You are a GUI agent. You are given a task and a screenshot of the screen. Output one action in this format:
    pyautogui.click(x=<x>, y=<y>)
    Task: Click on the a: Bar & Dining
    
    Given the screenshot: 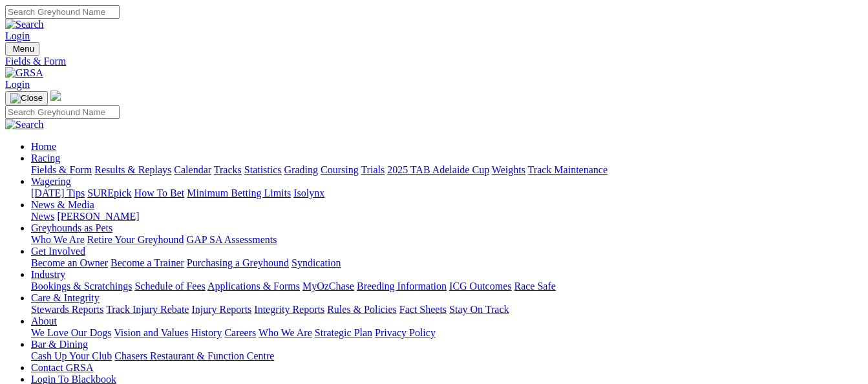 What is the action you would take?
    pyautogui.click(x=59, y=344)
    